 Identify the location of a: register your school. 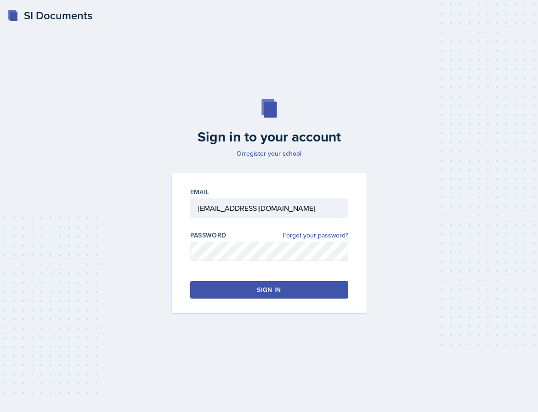
(273, 154).